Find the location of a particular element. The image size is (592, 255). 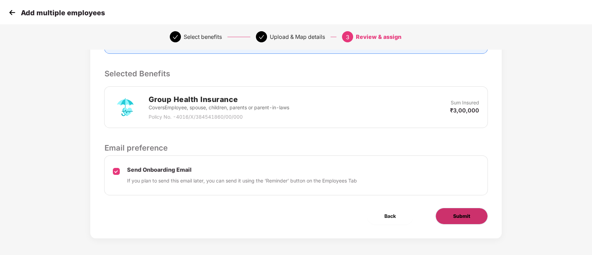

p: Email preference is located at coordinates (296, 148).